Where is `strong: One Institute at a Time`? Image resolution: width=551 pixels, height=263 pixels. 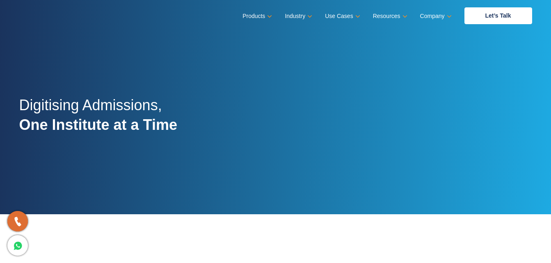
strong: One Institute at a Time is located at coordinates (98, 125).